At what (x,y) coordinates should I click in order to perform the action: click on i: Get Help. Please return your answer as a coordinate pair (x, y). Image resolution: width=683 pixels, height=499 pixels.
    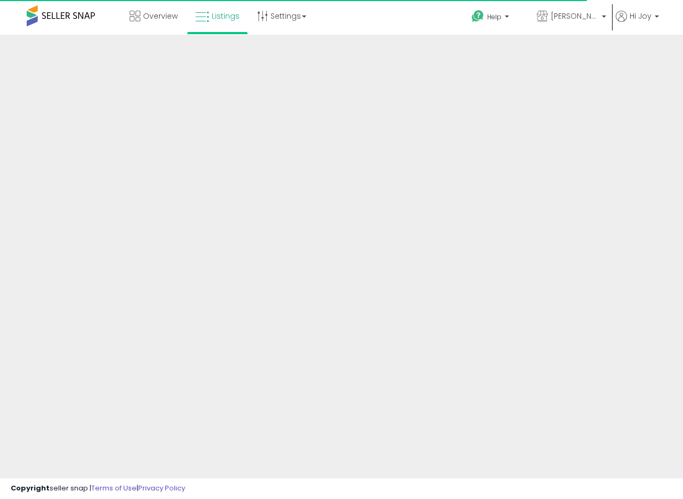
    Looking at the image, I should click on (477, 16).